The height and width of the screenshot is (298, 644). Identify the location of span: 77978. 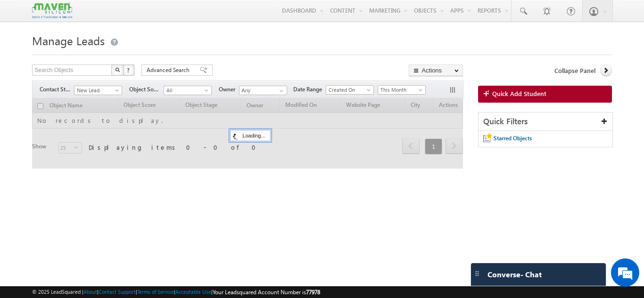
(313, 292).